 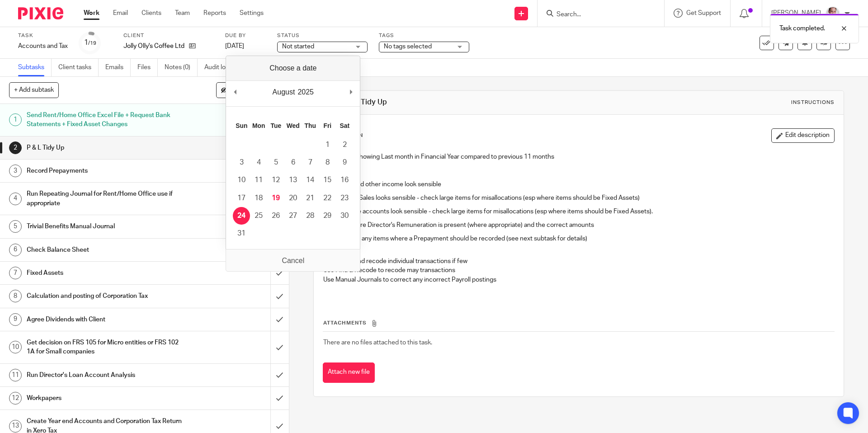 What do you see at coordinates (43, 46) in the screenshot?
I see `div: Accounts and Tax` at bounding box center [43, 46].